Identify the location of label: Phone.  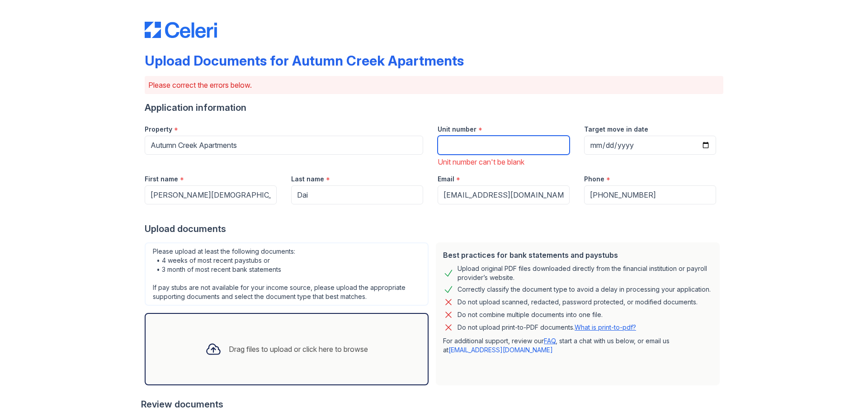
(594, 179).